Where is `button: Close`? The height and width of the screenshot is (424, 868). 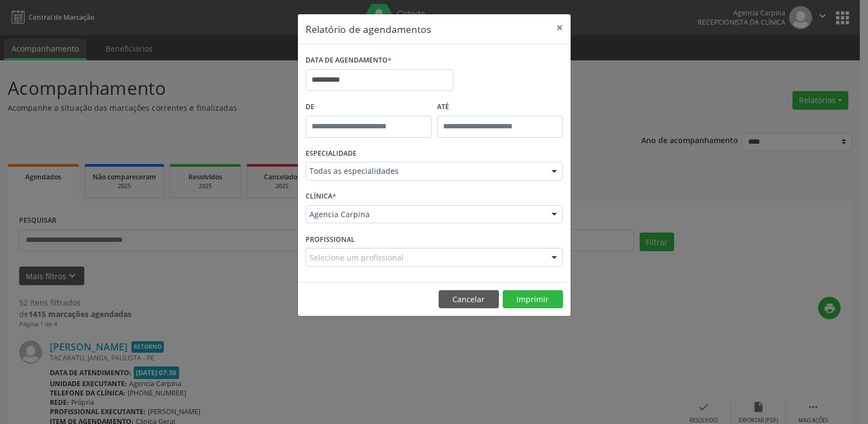
button: Close is located at coordinates (560, 28).